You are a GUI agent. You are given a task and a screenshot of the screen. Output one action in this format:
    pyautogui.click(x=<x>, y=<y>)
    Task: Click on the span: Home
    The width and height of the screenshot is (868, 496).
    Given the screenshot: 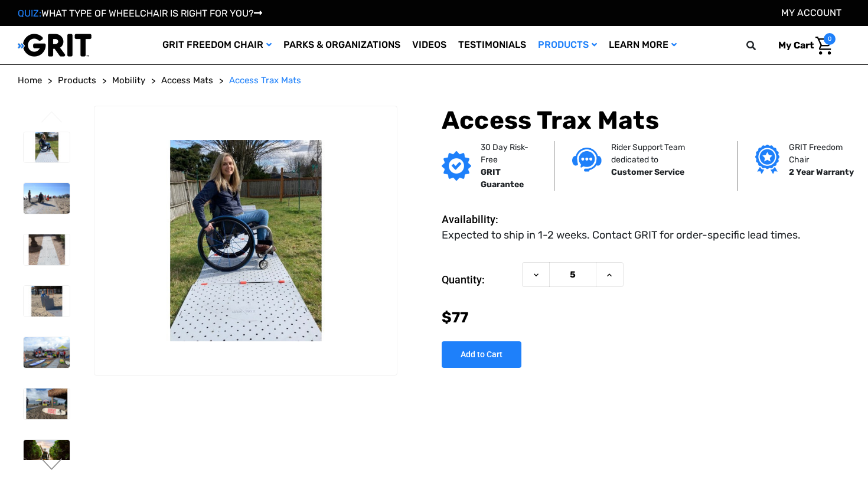 What is the action you would take?
    pyautogui.click(x=29, y=80)
    